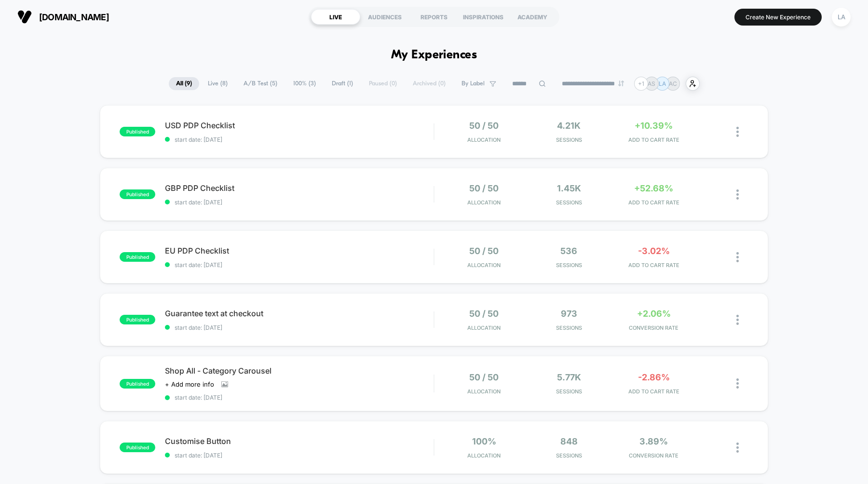  Describe the element at coordinates (841, 17) in the screenshot. I see `button: LA` at that location.